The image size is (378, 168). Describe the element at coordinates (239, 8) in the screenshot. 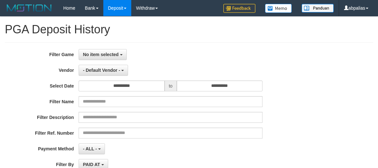

I see `img: Feedback.jpg` at that location.